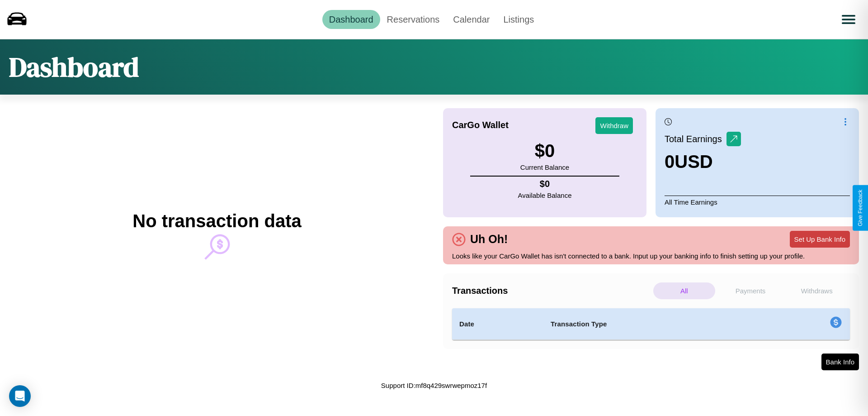  I want to click on h2: No transaction data, so click(217, 221).